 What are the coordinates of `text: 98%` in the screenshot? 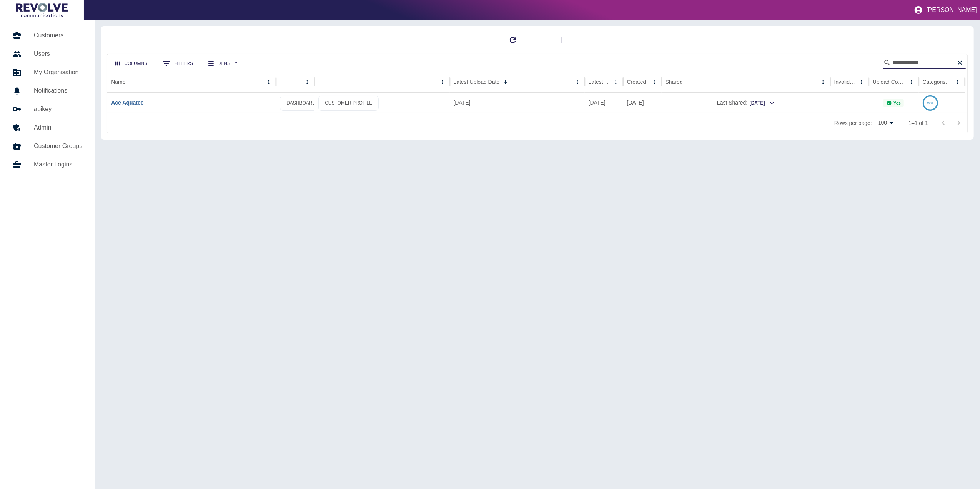 It's located at (931, 102).